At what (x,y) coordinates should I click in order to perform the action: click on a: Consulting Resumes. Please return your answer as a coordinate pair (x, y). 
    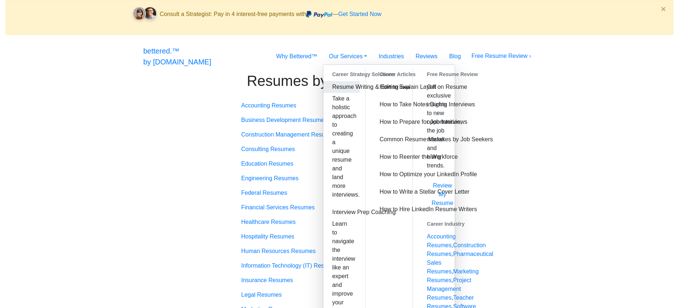
    Looking at the image, I should click on (268, 149).